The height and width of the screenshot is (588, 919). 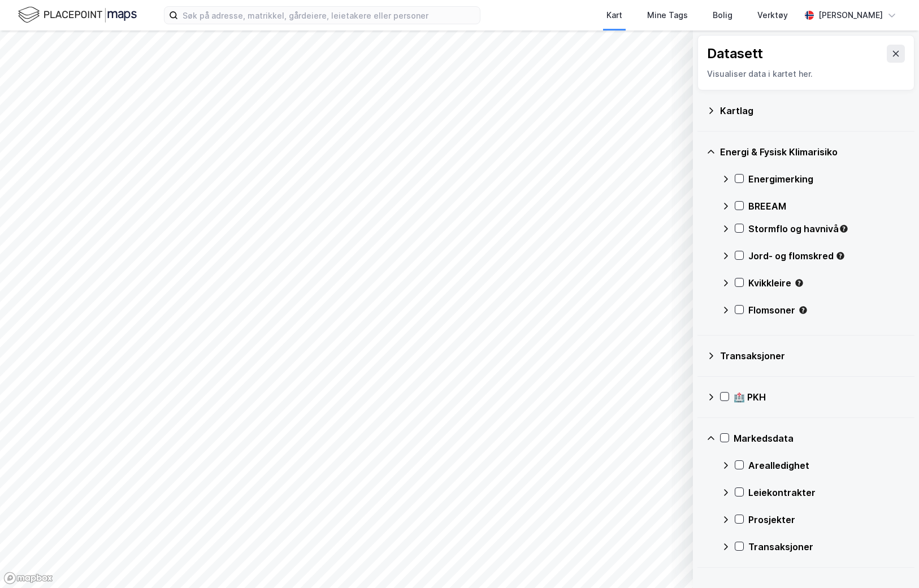 I want to click on div: Verktøy, so click(x=773, y=15).